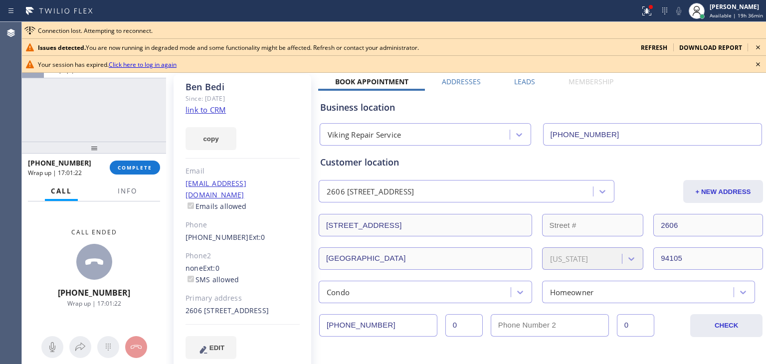  Describe the element at coordinates (371, 81) in the screenshot. I see `label: Book Appointment` at that location.